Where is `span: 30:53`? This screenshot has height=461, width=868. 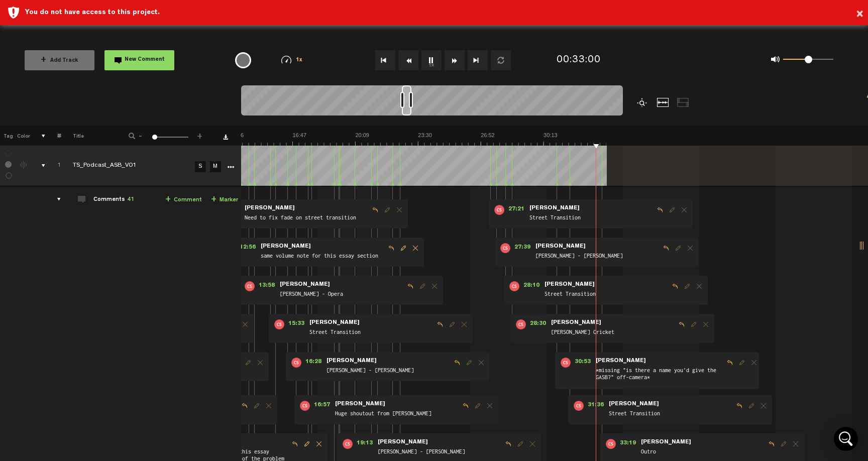
span: 30:53 is located at coordinates (583, 362).